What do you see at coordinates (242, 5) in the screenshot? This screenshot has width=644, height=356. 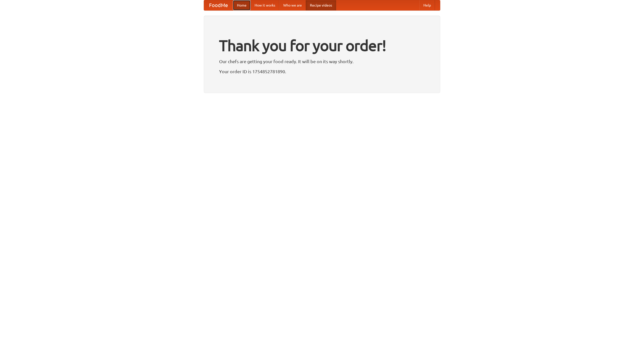 I see `a: Home` at bounding box center [242, 5].